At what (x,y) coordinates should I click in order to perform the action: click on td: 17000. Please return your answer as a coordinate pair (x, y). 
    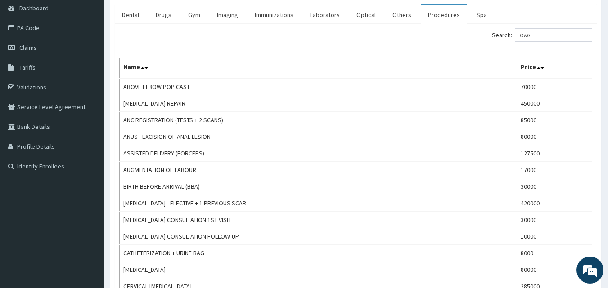
    Looking at the image, I should click on (554, 170).